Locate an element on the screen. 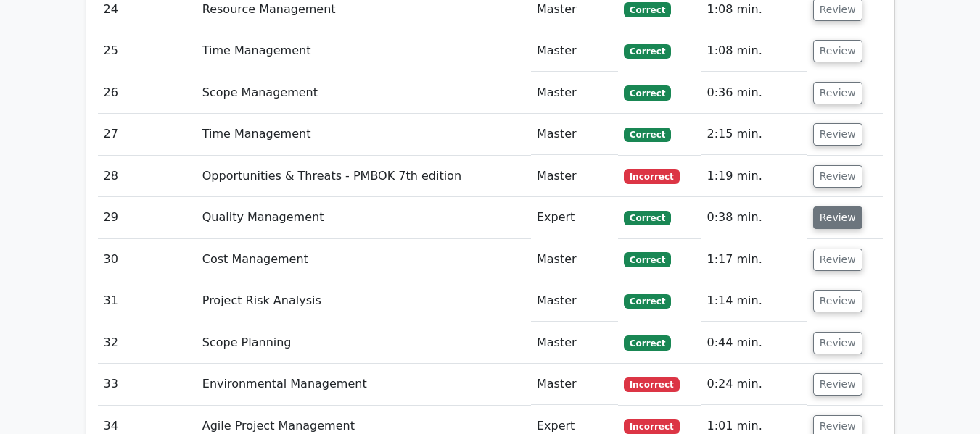  td: 29 is located at coordinates (147, 217).